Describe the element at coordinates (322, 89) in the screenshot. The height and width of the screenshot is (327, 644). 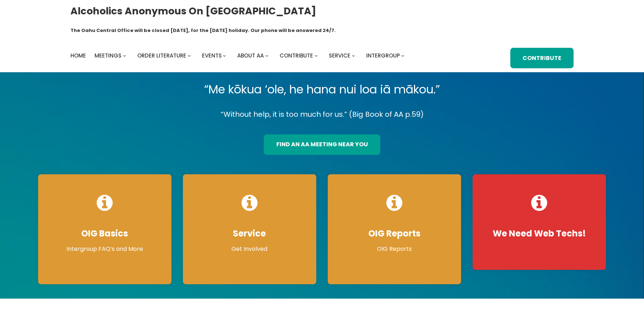
I see `p: “Me kōkua ‘ole, he hana nui loa iā mākou.”` at that location.